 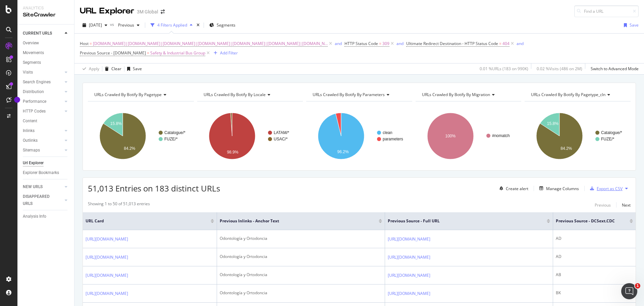 What do you see at coordinates (614, 69) in the screenshot?
I see `button: Switch to Advanced Mode` at bounding box center [614, 69].